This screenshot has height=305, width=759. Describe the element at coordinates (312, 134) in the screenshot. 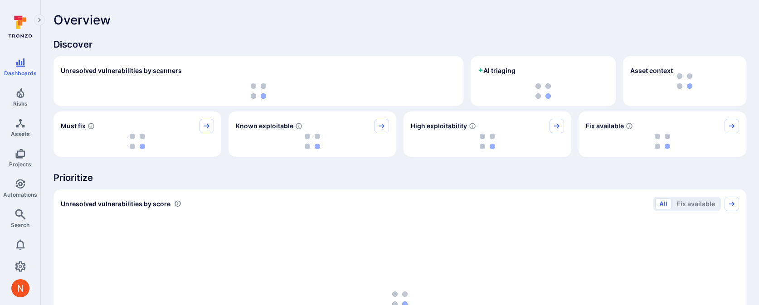

I see `div: Known exploitable` at that location.